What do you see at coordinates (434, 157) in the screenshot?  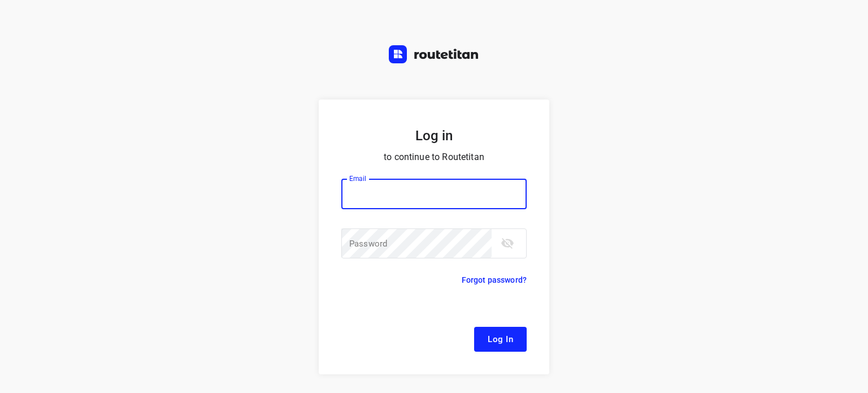 I see `p: to continue to Routetitan` at bounding box center [434, 157].